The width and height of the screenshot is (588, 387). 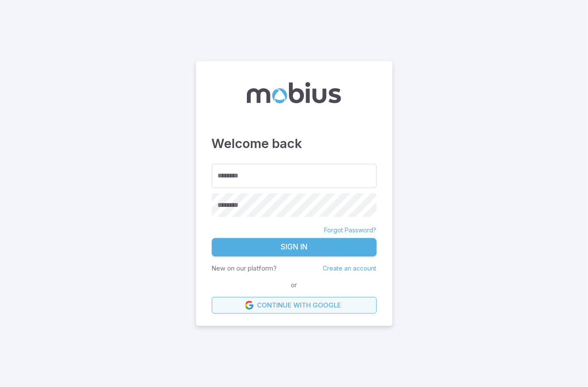 I want to click on button: Sign In, so click(x=294, y=247).